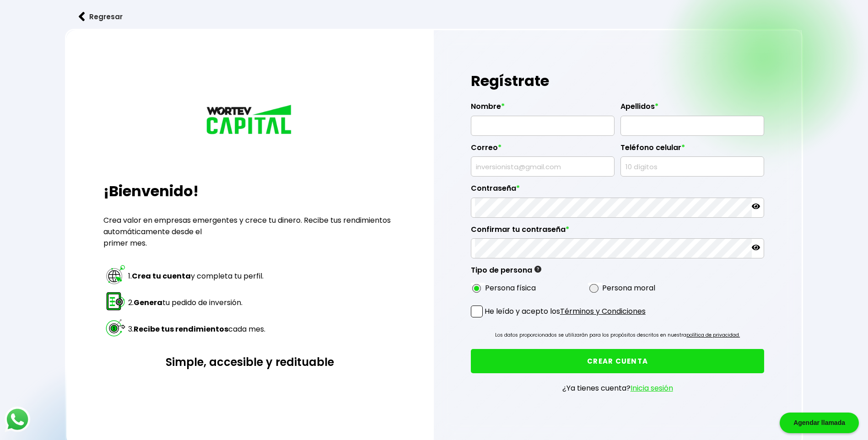 Image resolution: width=868 pixels, height=440 pixels. I want to click on h1: Regístrate, so click(617, 81).